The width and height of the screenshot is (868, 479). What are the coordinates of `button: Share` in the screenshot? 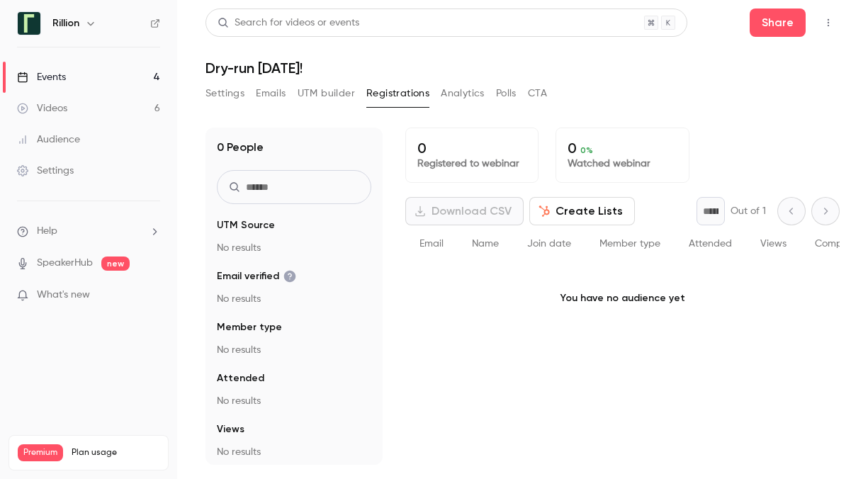 It's located at (777, 23).